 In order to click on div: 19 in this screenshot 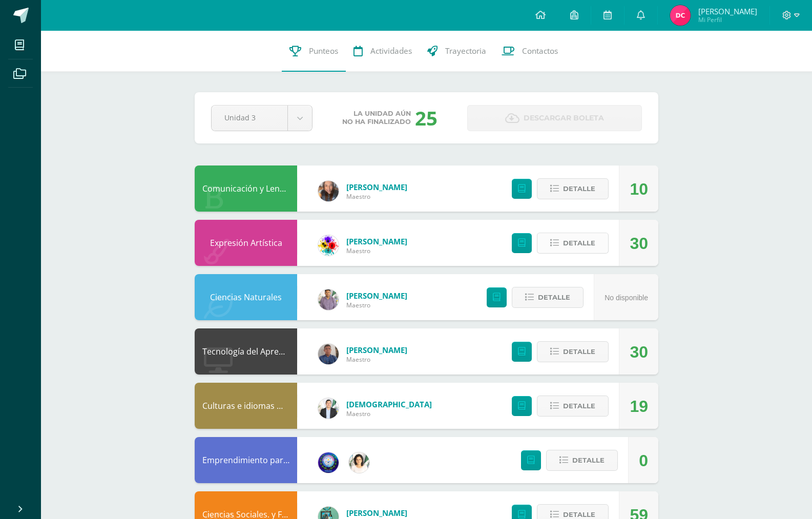, I will do `click(639, 406)`.